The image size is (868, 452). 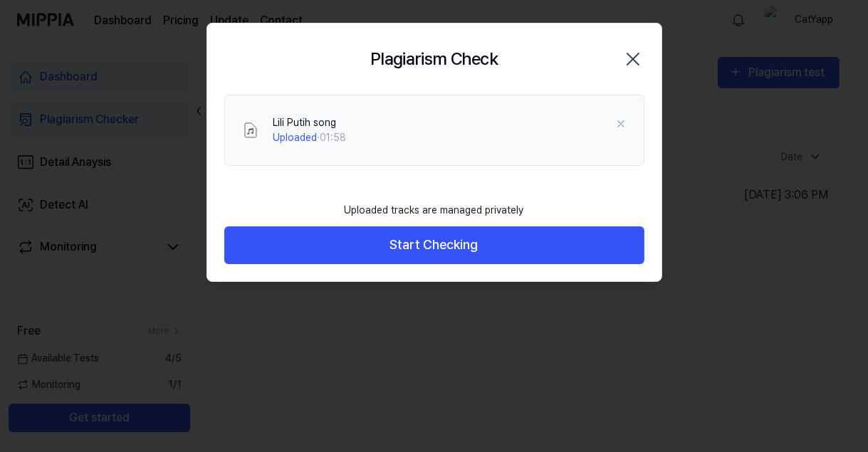 I want to click on div: Uploaded tracks are managed privately, so click(x=435, y=210).